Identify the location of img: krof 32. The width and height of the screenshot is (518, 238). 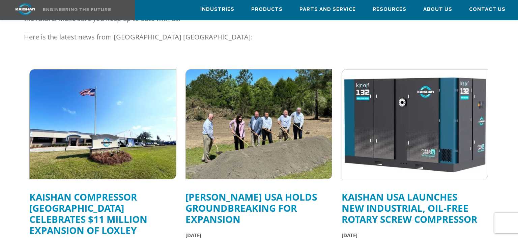
(415, 124).